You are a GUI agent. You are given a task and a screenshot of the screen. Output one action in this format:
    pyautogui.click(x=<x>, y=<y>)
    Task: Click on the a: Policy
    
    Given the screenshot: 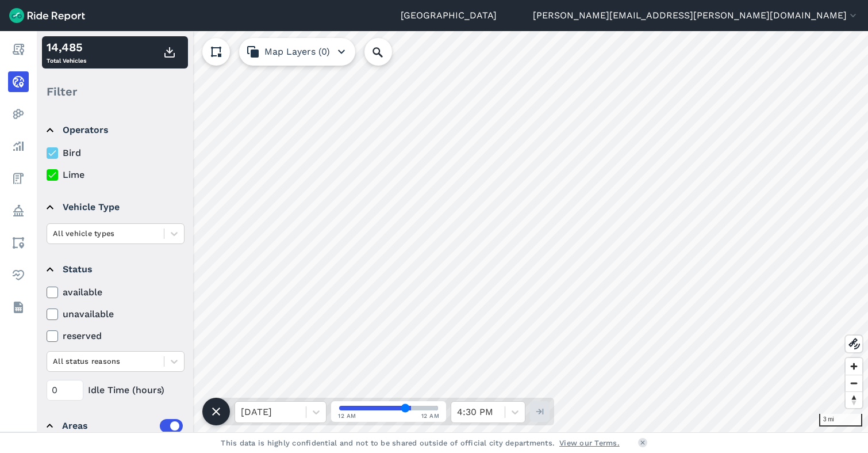 What is the action you would take?
    pyautogui.click(x=19, y=210)
    